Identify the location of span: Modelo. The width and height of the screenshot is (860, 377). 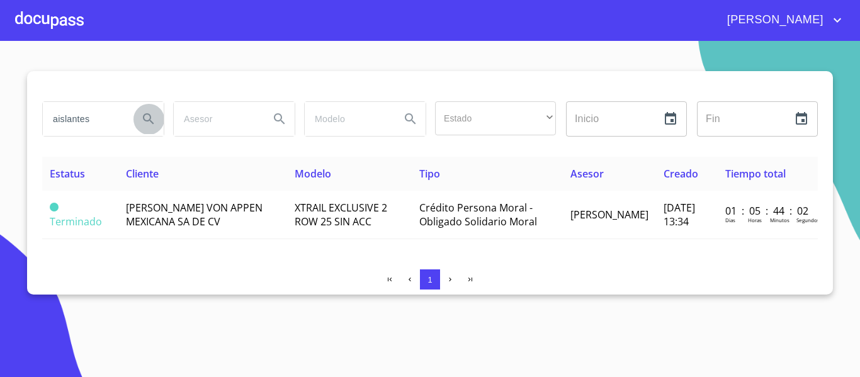
(313, 174).